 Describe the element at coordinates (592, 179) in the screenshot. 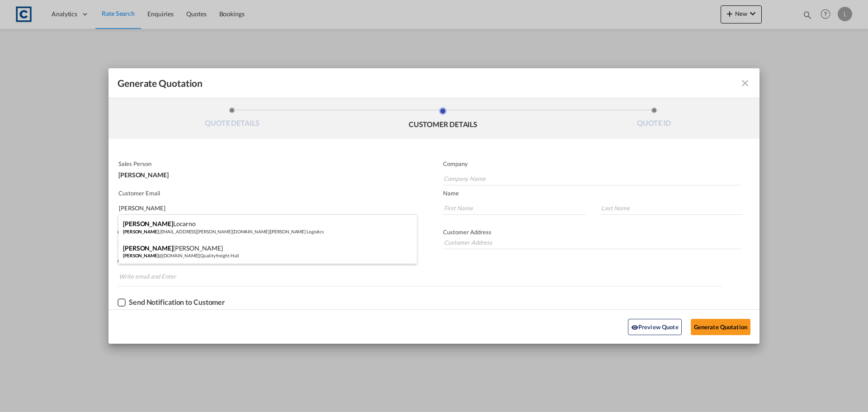

I see `input: Company Name` at that location.